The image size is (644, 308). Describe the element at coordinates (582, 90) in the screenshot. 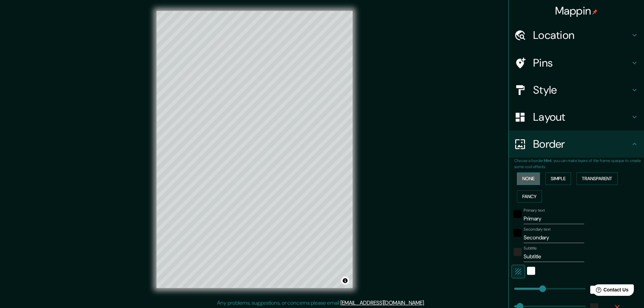

I see `h4: Style` at that location.